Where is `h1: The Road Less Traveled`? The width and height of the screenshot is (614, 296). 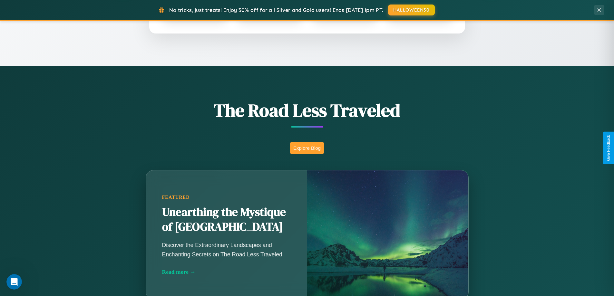 h1: The Road Less Traveled is located at coordinates (307, 110).